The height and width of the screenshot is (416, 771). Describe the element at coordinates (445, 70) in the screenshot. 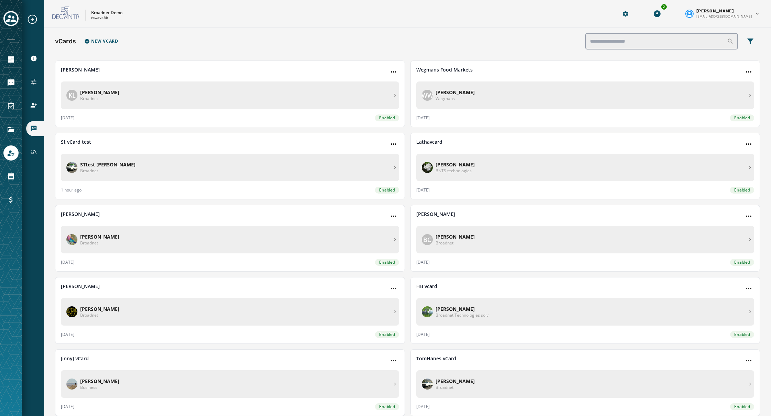

I see `h3: Wegmans Food Markets` at that location.